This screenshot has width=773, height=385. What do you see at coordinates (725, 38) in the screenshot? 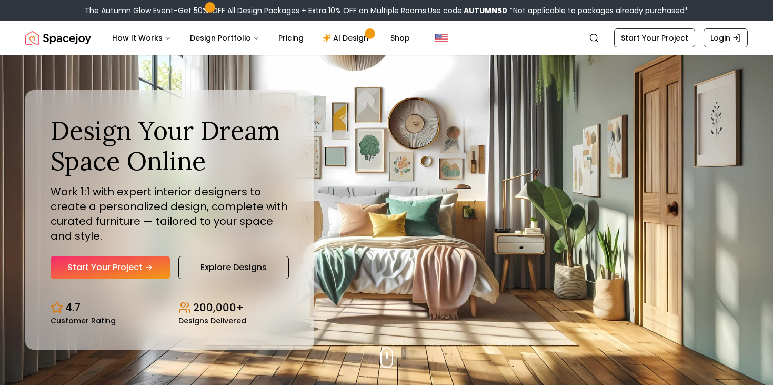
I see `a: Login` at bounding box center [725, 38].